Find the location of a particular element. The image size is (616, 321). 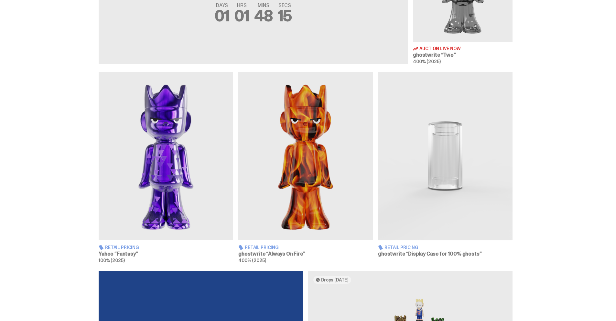

img: Display Case for 100% ghosts is located at coordinates (445, 156).